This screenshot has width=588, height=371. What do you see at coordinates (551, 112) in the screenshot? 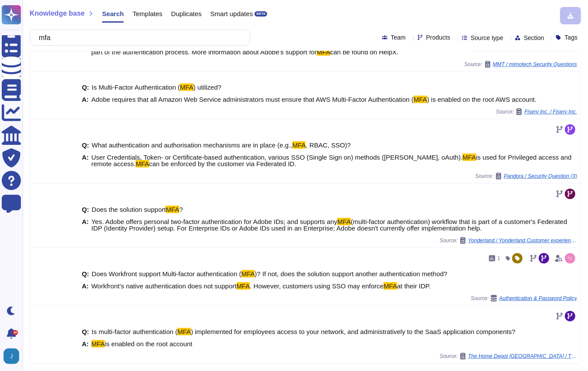
I see `span: Fiserv Inc. / Fiserv Inc.` at bounding box center [551, 112].